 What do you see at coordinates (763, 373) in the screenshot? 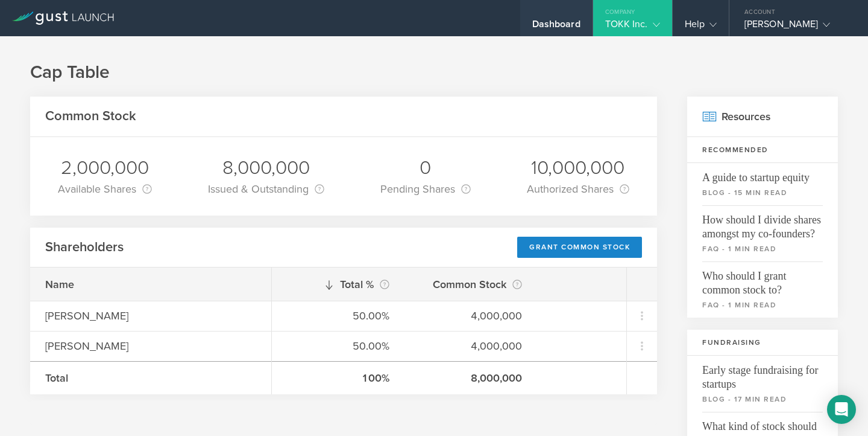
I see `span: Early stage fundraising for startups` at bounding box center [763, 373].